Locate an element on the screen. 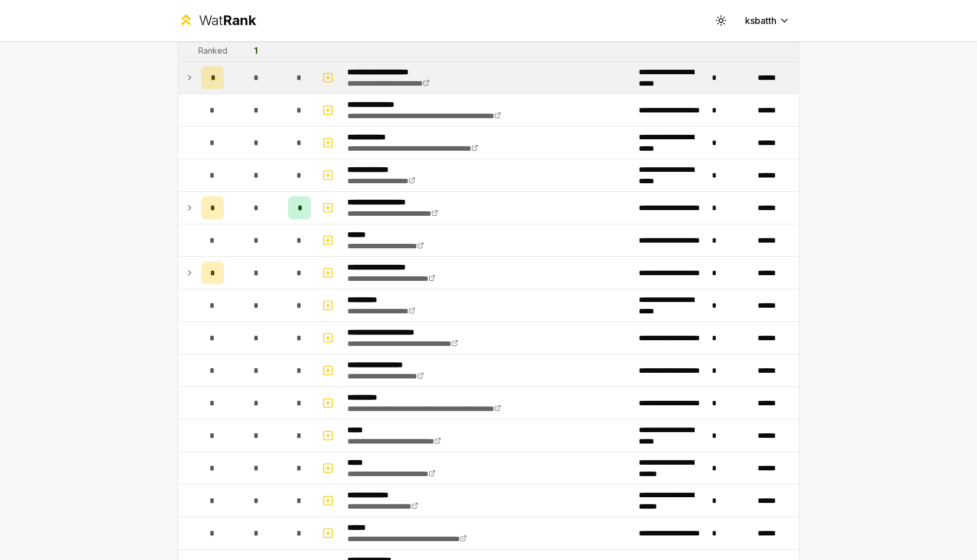 The height and width of the screenshot is (560, 977). div: 1 is located at coordinates (256, 51).